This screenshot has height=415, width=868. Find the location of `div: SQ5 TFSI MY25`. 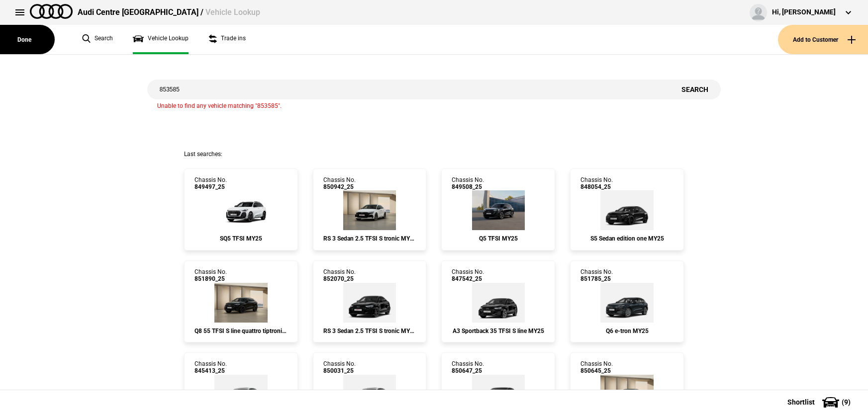

div: SQ5 TFSI MY25 is located at coordinates (241, 239).